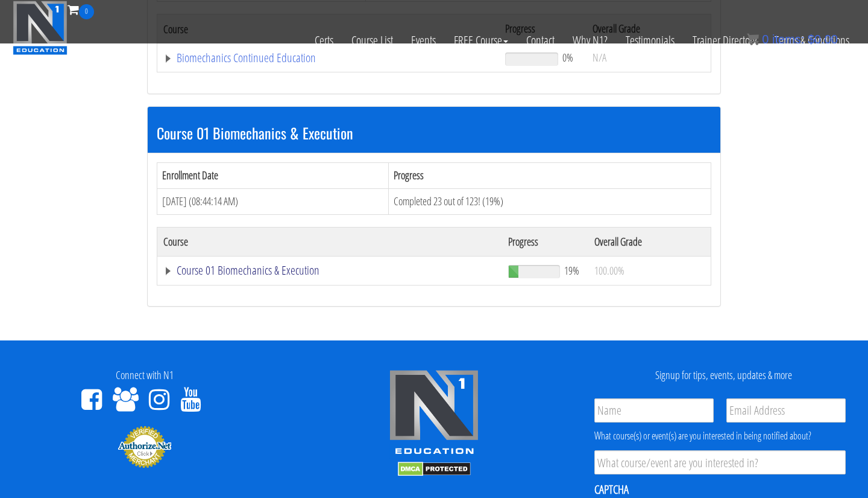  What do you see at coordinates (650, 241) in the screenshot?
I see `th: Overall Grade` at bounding box center [650, 241].